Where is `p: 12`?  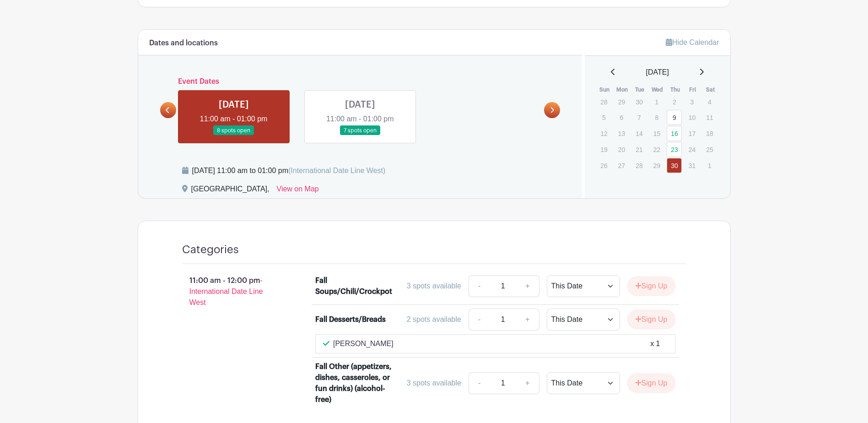
p: 12 is located at coordinates (604, 133).